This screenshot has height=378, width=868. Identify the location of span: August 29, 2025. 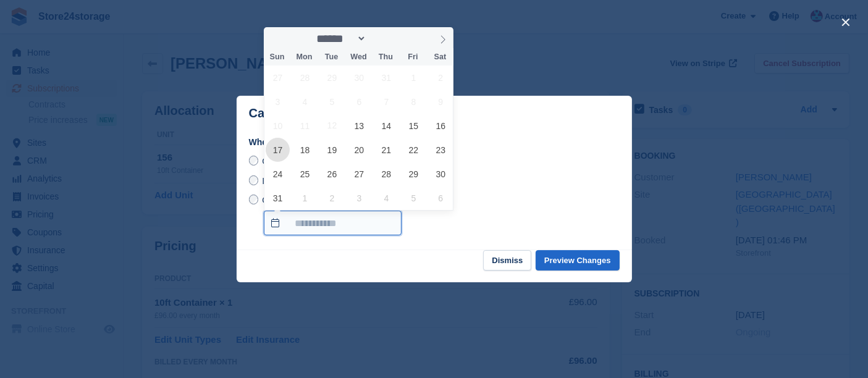
(413, 173).